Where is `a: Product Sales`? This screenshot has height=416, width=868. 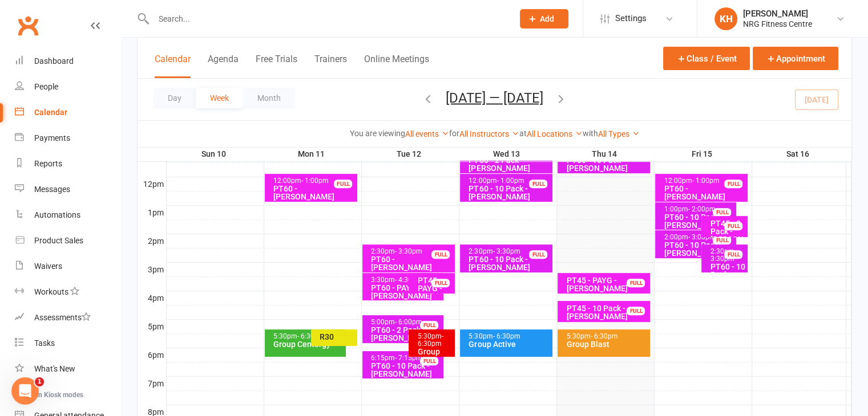
a: Product Sales is located at coordinates (67, 241).